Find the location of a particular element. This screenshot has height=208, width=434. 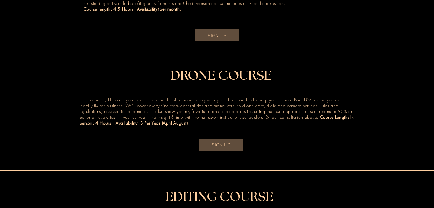

span: field session. is located at coordinates (272, 3).